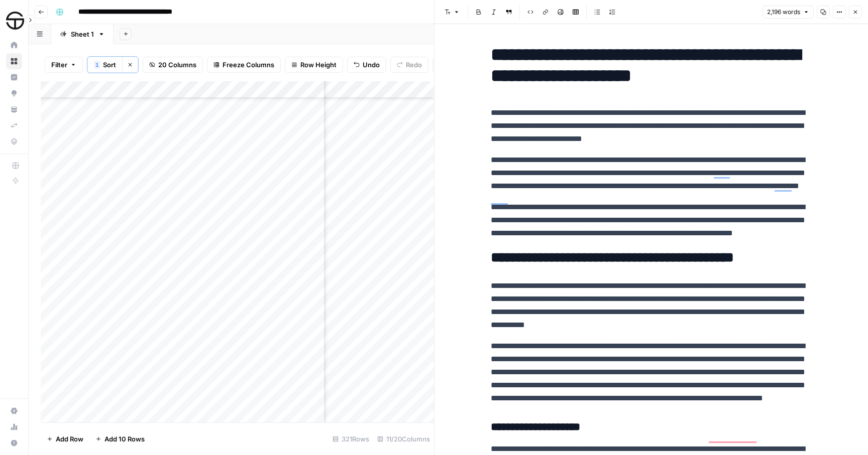 This screenshot has height=455, width=868. I want to click on span: Freeze Columns, so click(248, 65).